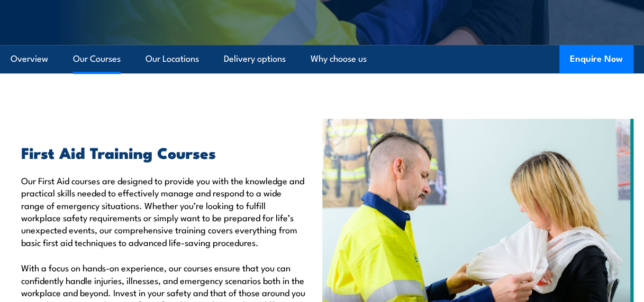  Describe the element at coordinates (30, 59) in the screenshot. I see `a: Overview` at that location.